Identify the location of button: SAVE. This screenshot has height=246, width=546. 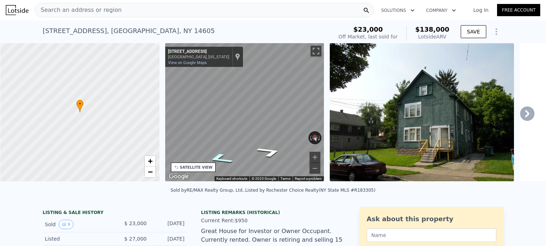
(473, 32).